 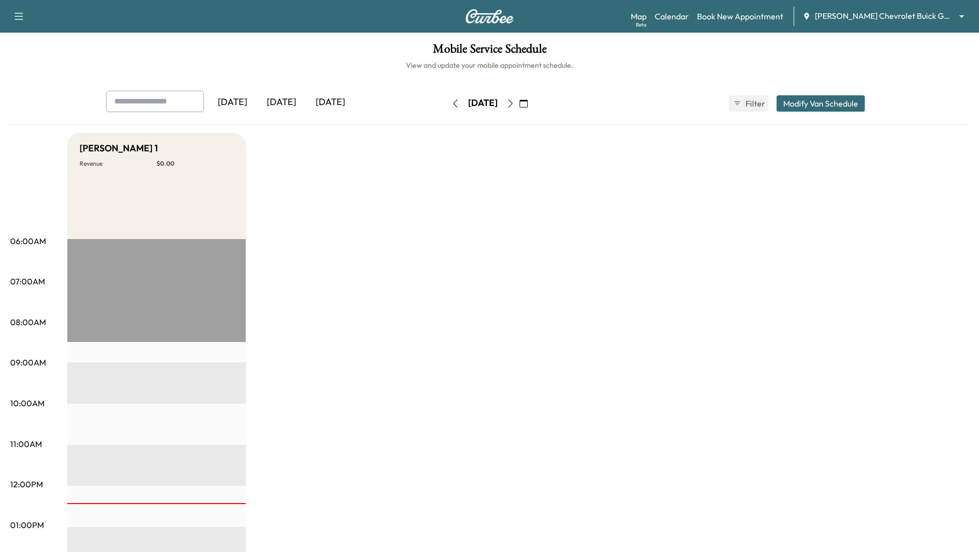 What do you see at coordinates (641, 24) in the screenshot?
I see `div: Beta` at bounding box center [641, 24].